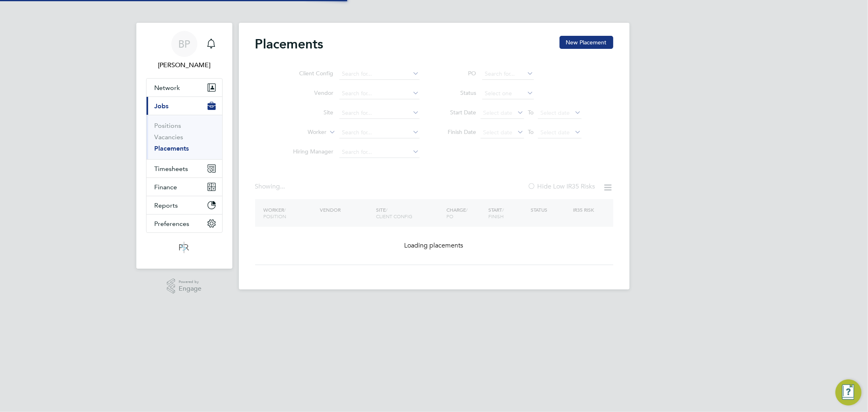 This screenshot has width=868, height=412. I want to click on button: Network, so click(185, 88).